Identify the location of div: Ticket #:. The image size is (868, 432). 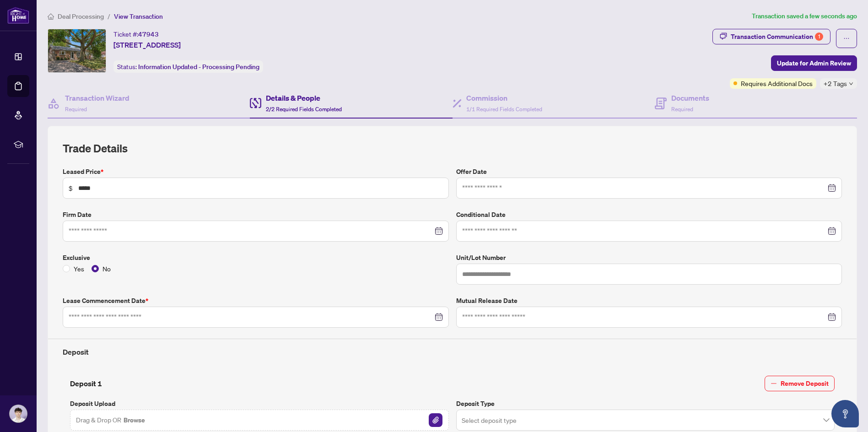
(136, 34).